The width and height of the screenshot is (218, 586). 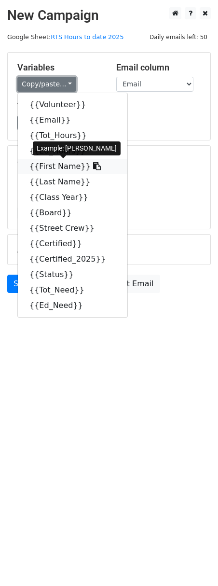 What do you see at coordinates (72, 228) in the screenshot?
I see `a: {{Street Crew}}` at bounding box center [72, 228].